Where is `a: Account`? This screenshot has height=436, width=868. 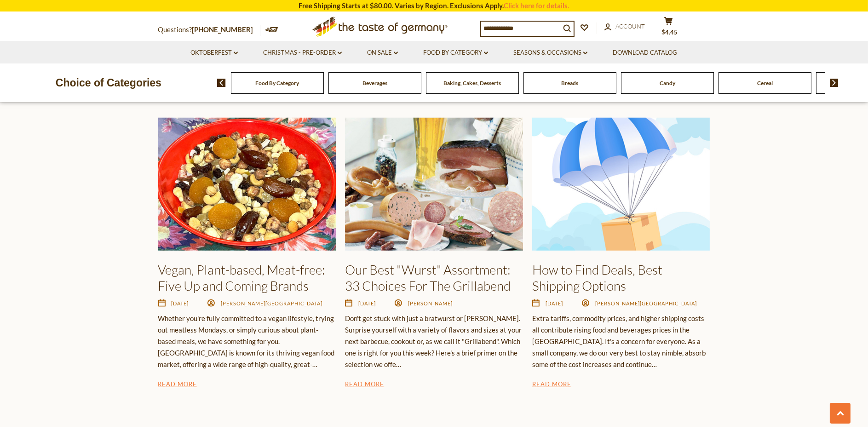
a: Account is located at coordinates (625, 27).